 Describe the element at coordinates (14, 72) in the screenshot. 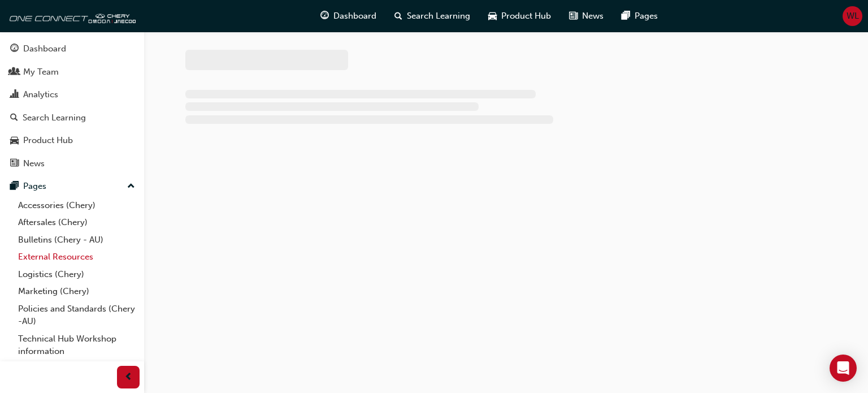

I see `span: people-icon` at that location.